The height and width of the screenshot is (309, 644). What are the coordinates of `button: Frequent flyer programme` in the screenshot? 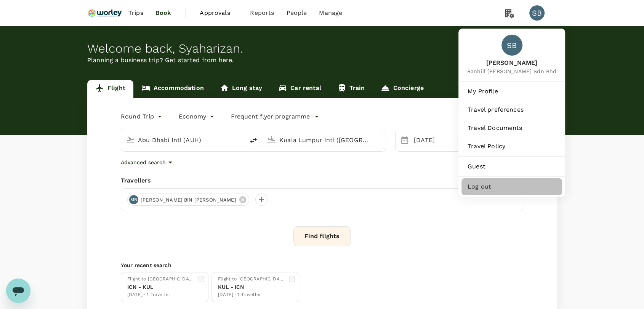 It's located at (275, 116).